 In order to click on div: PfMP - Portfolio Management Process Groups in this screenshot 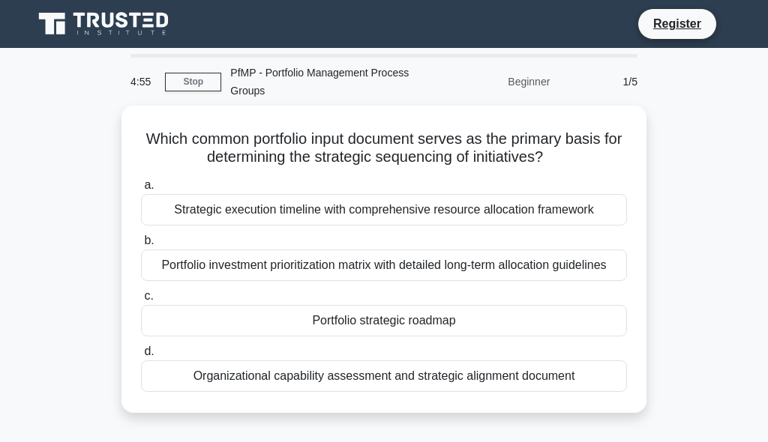, I will do `click(324, 82)`.